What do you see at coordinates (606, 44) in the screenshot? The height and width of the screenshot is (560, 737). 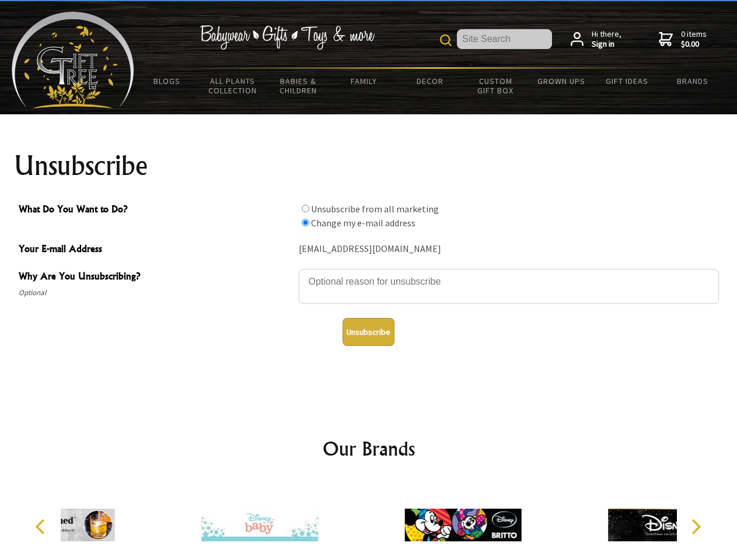 I see `strong: Sign in` at bounding box center [606, 44].